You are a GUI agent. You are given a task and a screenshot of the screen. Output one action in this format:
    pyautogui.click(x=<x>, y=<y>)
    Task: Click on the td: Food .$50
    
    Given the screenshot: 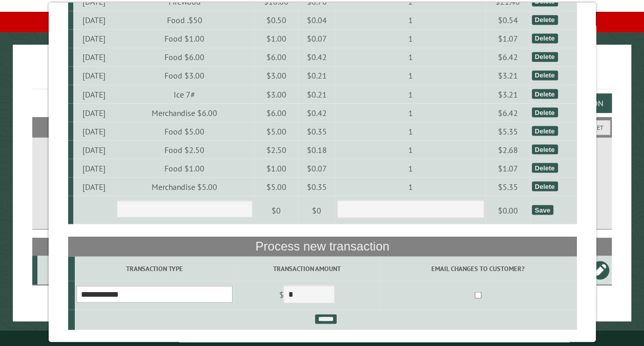 What is the action you would take?
    pyautogui.click(x=184, y=20)
    